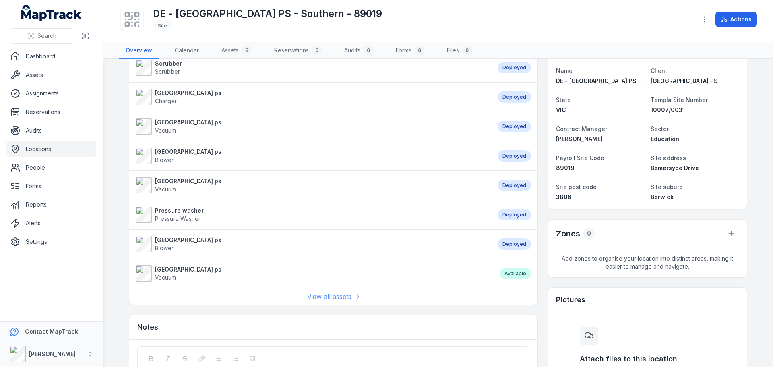 The height and width of the screenshot is (367, 773). I want to click on a: People, so click(51, 168).